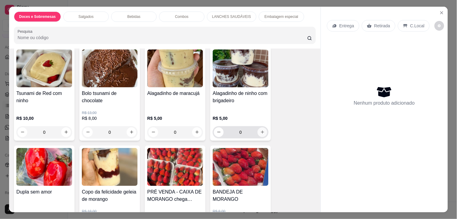 The height and width of the screenshot is (219, 457). What do you see at coordinates (241, 97) in the screenshot?
I see `h4: Alagadinho de ninho com brigadeiro` at bounding box center [241, 97].